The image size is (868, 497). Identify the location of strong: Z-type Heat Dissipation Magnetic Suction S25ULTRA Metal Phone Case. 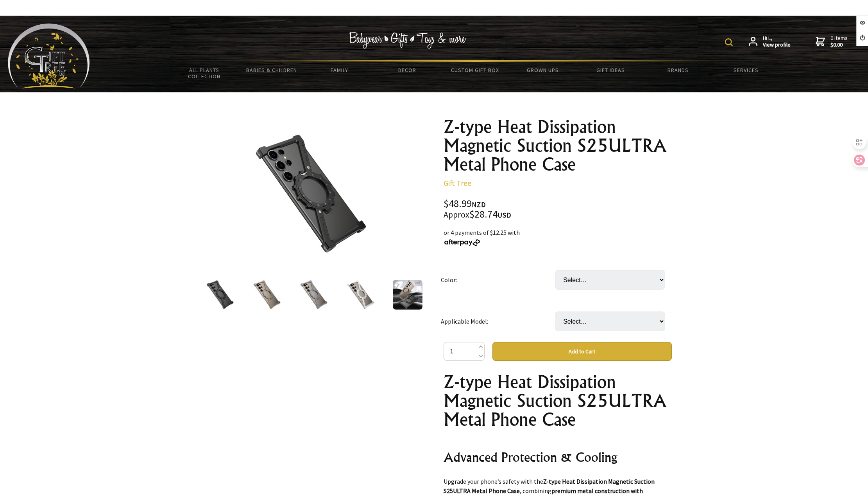
(549, 486).